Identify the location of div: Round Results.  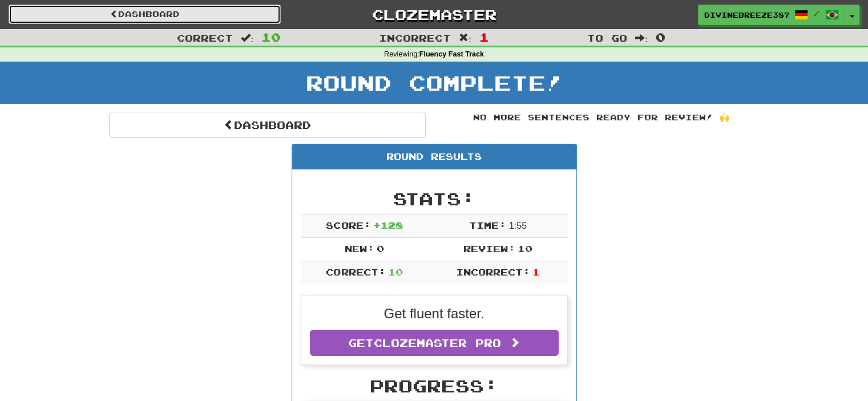
(434, 157).